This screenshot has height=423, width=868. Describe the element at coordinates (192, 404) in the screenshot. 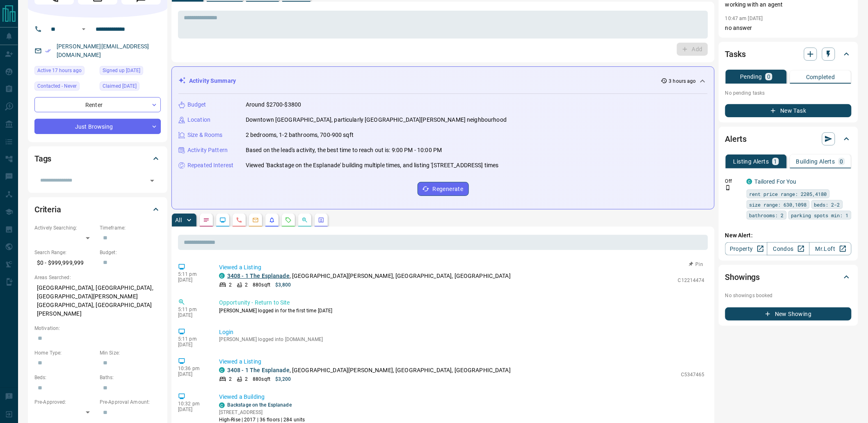

I see `p: 10:32 pm` at that location.